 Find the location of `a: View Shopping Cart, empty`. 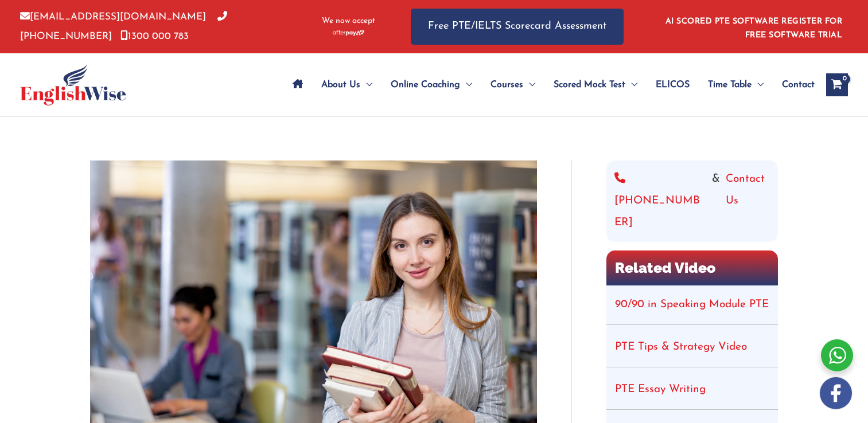

a: View Shopping Cart, empty is located at coordinates (837, 85).